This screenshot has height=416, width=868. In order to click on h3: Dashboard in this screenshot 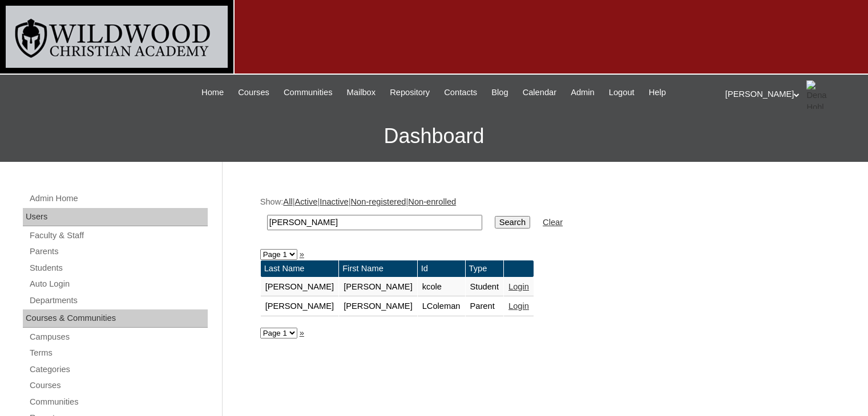, I will do `click(434, 136)`.